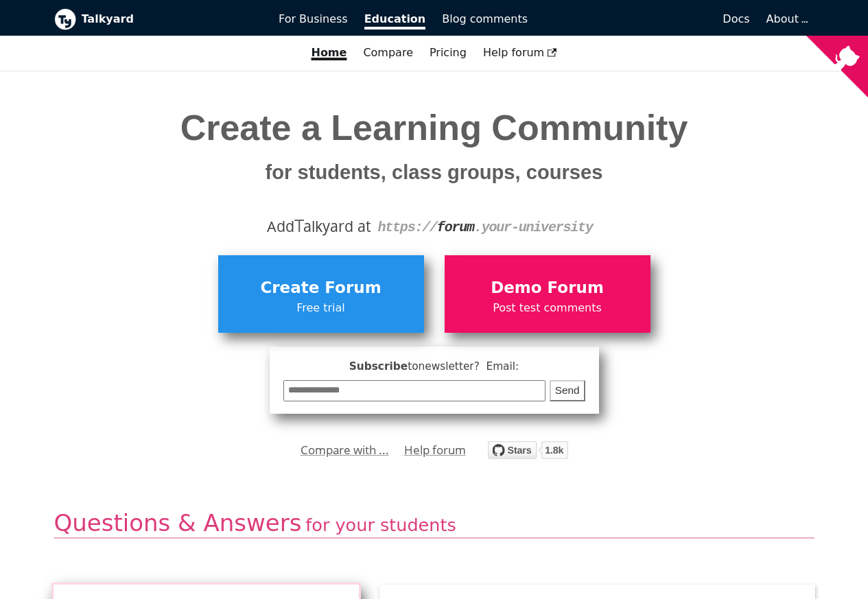 Image resolution: width=868 pixels, height=599 pixels. I want to click on a: About, so click(787, 19).